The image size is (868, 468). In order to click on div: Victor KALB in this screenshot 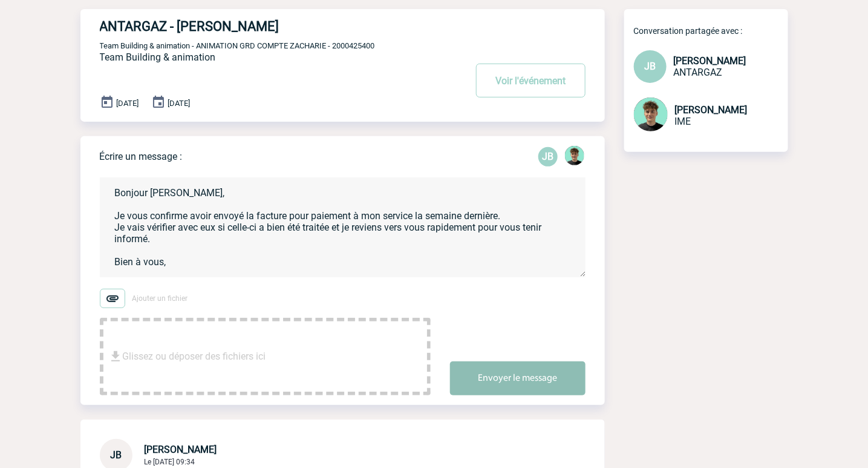, I will do `click(574, 157)`.